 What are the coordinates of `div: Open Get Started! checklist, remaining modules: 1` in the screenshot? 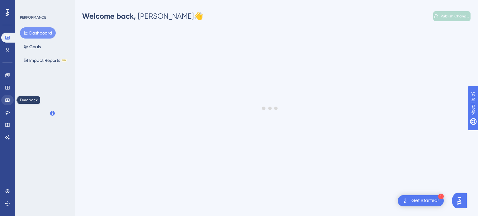 It's located at (421, 201).